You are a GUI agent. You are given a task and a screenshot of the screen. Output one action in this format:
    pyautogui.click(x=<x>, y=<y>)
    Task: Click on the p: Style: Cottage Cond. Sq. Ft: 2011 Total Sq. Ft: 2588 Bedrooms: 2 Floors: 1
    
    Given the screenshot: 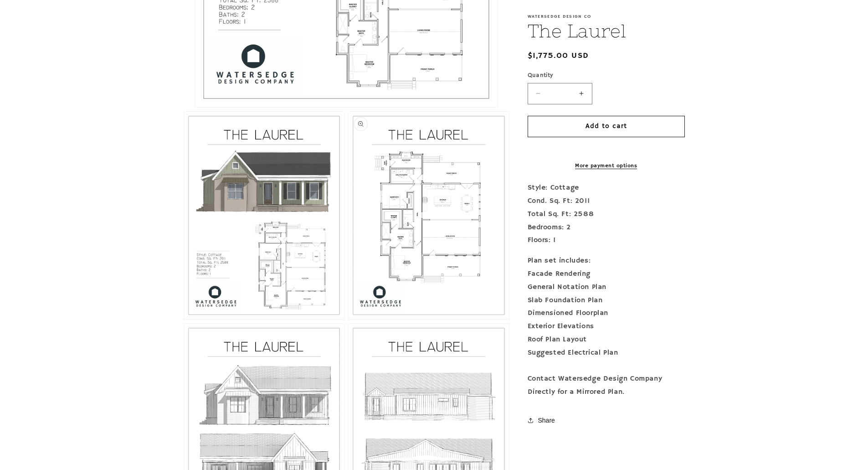 What is the action you would take?
    pyautogui.click(x=606, y=215)
    